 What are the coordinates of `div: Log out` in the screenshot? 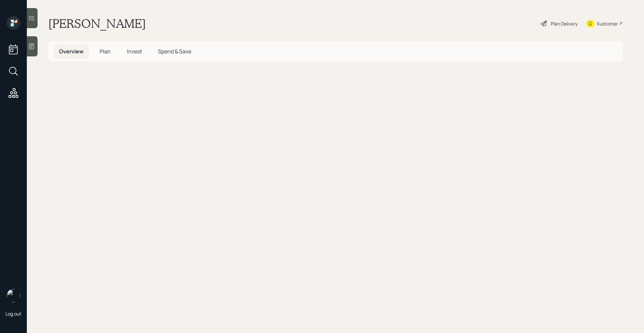 It's located at (13, 314).